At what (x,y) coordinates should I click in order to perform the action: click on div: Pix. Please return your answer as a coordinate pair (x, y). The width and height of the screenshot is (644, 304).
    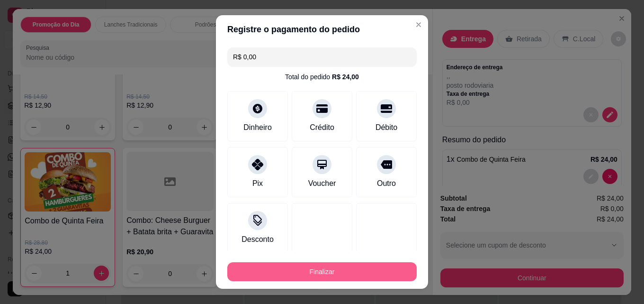
    Looking at the image, I should click on (258, 184).